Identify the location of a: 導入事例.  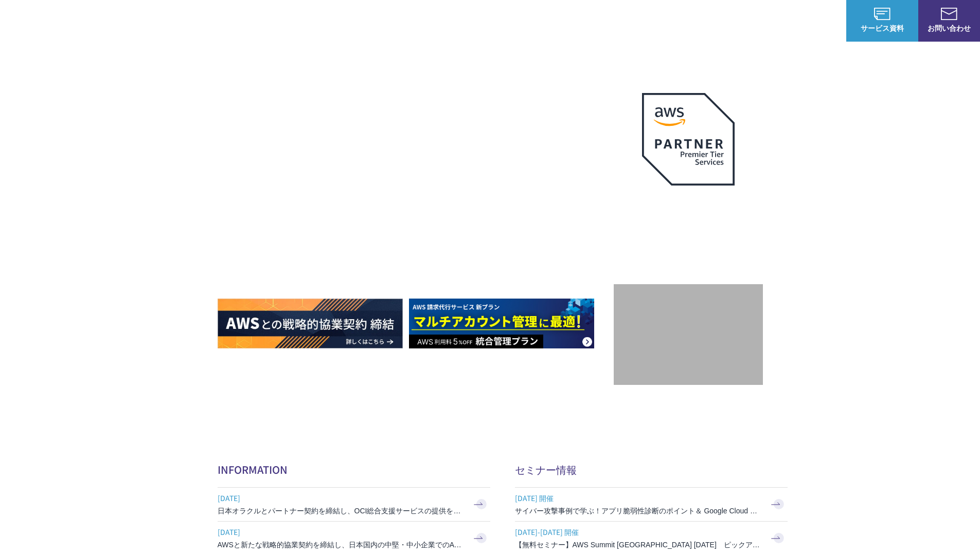
(713, 20).